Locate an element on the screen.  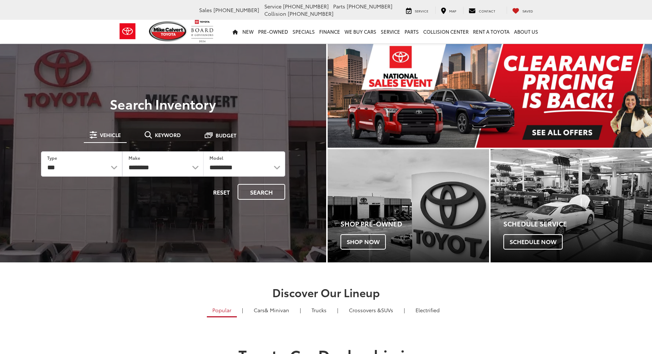
span: Vehicle is located at coordinates (110, 135).